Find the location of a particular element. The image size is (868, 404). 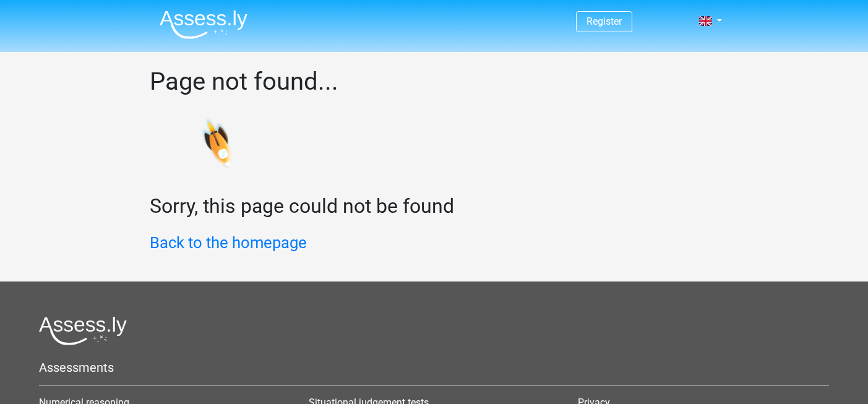

a: Register is located at coordinates (604, 21).